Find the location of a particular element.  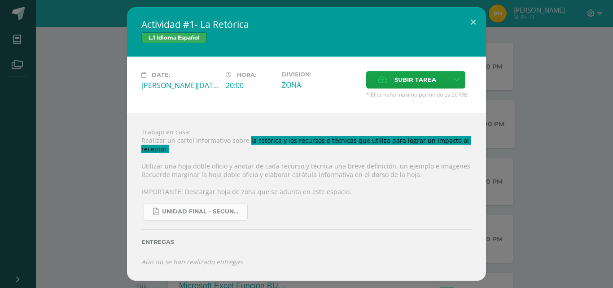

span: UNIDAD FINAL - SEGUNDO BASICO A-B-C -.pdf is located at coordinates (202, 211).